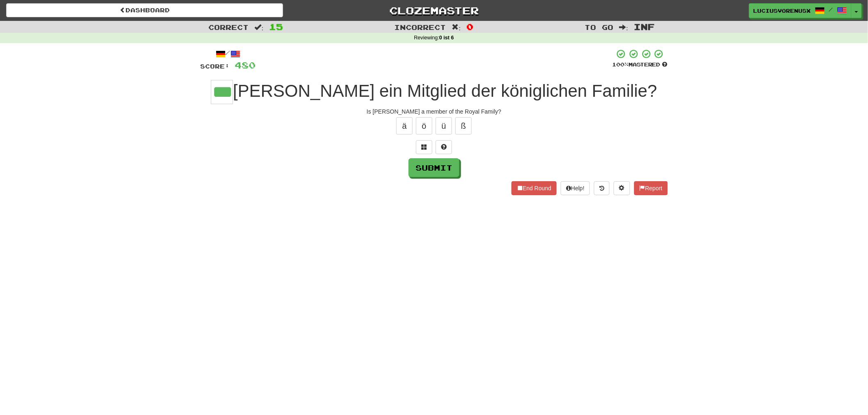  What do you see at coordinates (800, 11) in the screenshot?
I see `a: LuciusVorenusX /` at bounding box center [800, 11].